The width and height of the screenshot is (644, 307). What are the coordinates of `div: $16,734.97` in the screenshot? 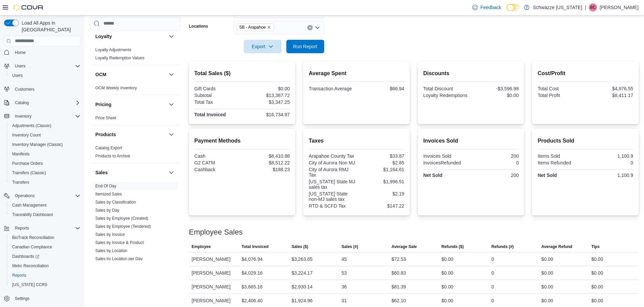 It's located at (266, 115).